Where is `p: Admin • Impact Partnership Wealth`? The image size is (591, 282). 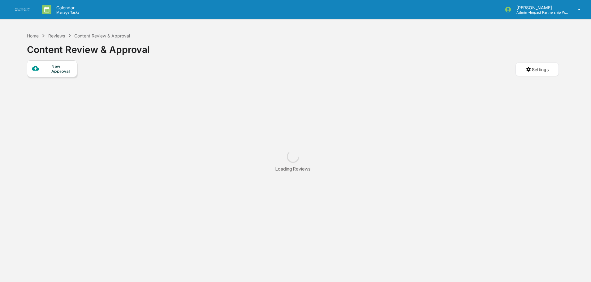
p: Admin • Impact Partnership Wealth is located at coordinates (540, 12).